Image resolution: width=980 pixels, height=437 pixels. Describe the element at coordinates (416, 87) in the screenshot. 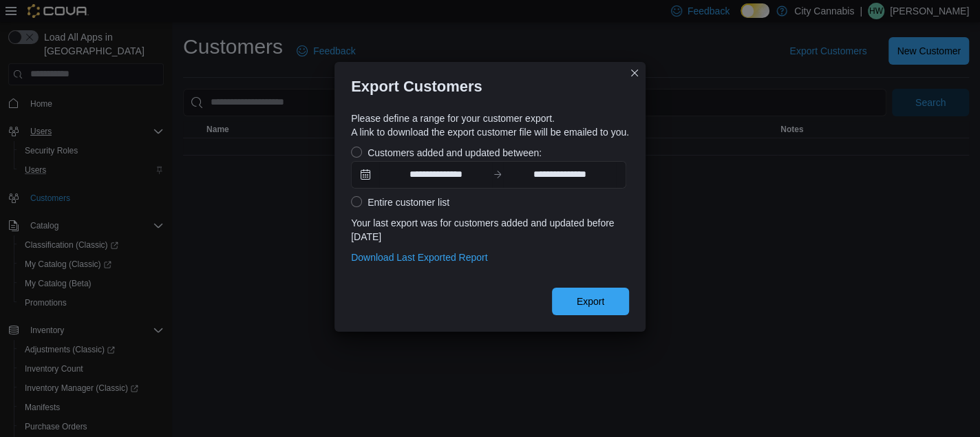

I see `h3: Export Customers` at that location.